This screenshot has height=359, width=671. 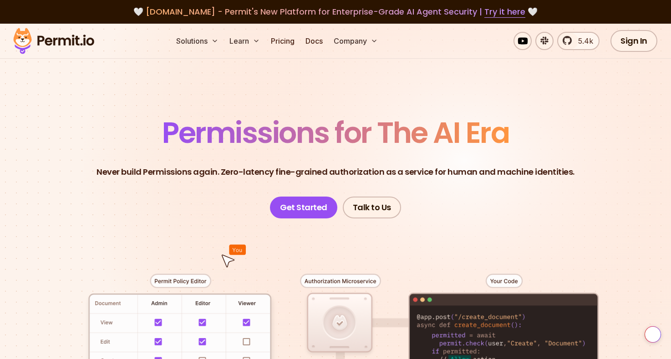 What do you see at coordinates (335, 132) in the screenshot?
I see `span: Permissions for The AI Era` at bounding box center [335, 132].